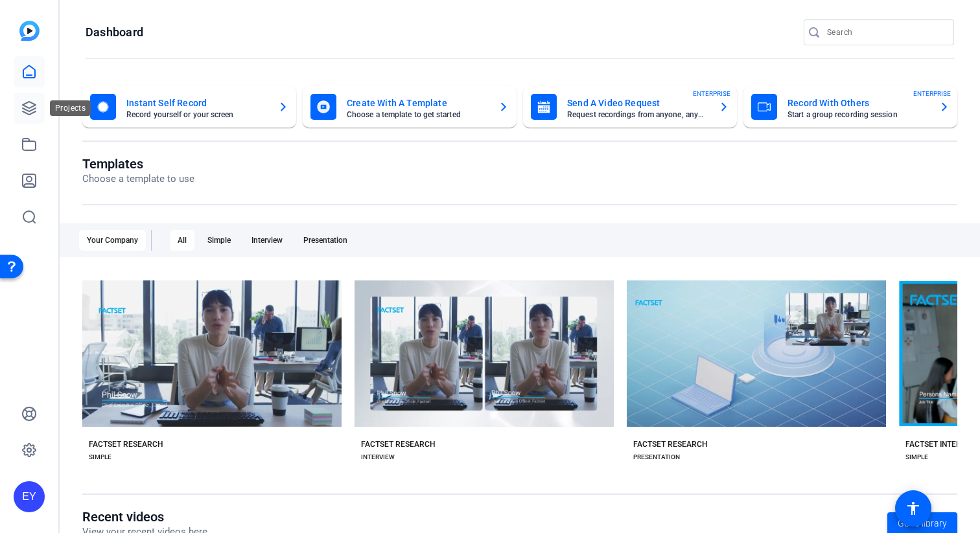 The height and width of the screenshot is (533, 980). I want to click on mat-card-title: Record With Others, so click(858, 103).